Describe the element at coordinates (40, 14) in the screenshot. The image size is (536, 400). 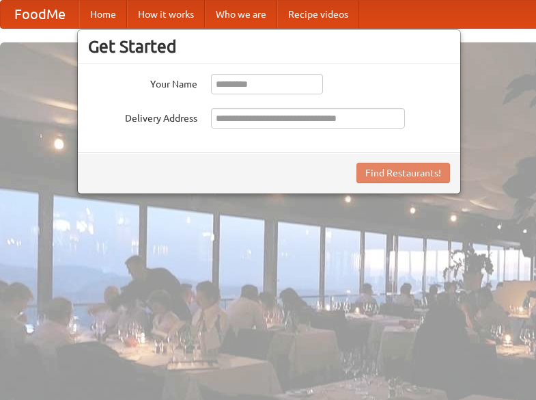
I see `a: FoodMe` at that location.